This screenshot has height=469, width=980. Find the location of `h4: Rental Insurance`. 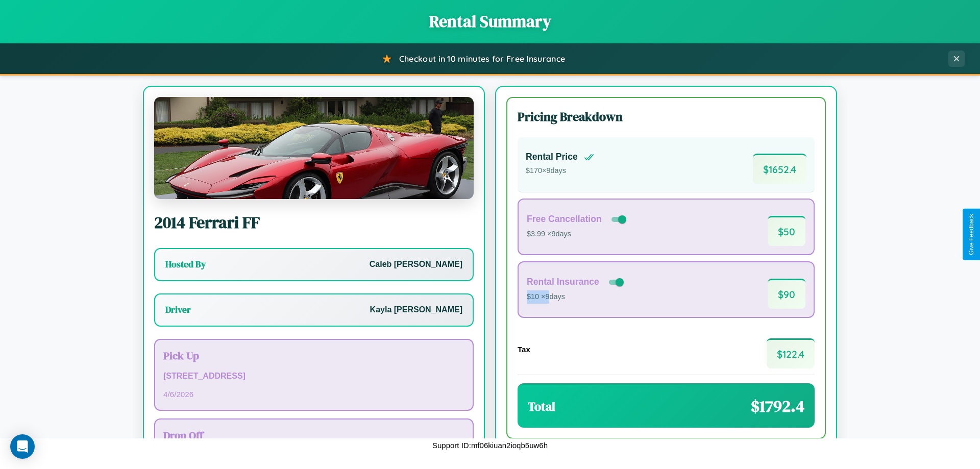

h4: Rental Insurance is located at coordinates (563, 281).